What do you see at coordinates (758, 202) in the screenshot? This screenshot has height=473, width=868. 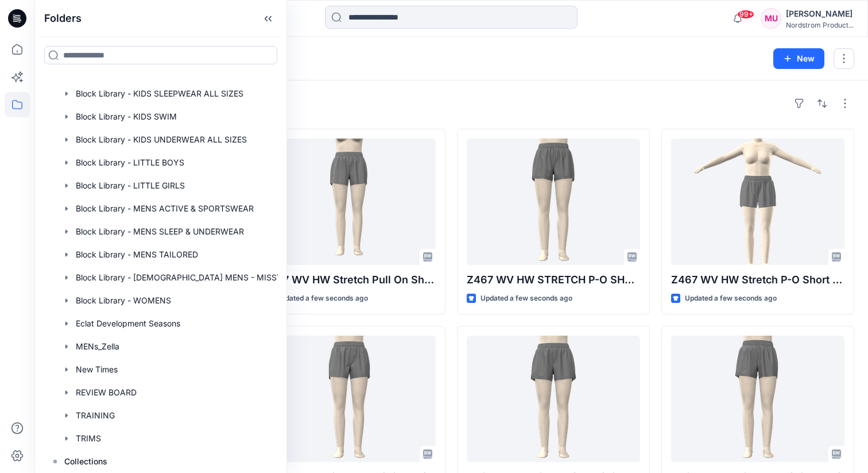 I see `a: Z467 WV HW Stretch P-O Short MK` at bounding box center [758, 202].